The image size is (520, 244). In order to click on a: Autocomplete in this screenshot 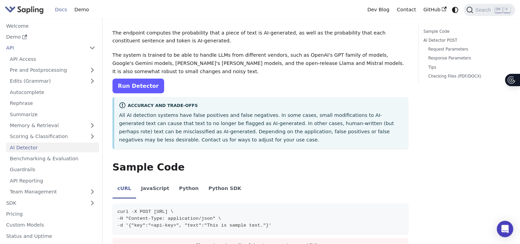, I will do `click(53, 92)`.